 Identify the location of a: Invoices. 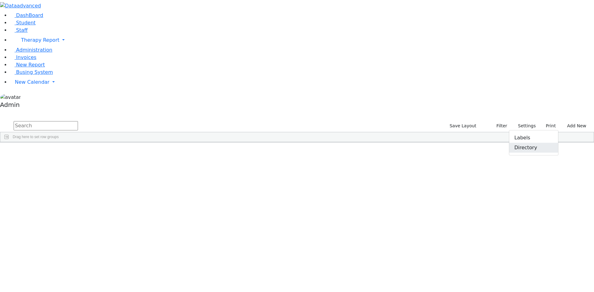
(23, 57).